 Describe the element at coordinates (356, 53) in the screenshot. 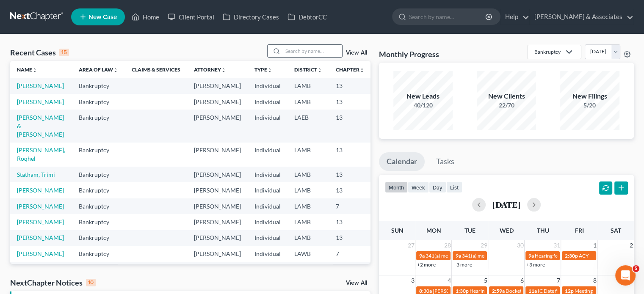

I see `a: View All` at that location.